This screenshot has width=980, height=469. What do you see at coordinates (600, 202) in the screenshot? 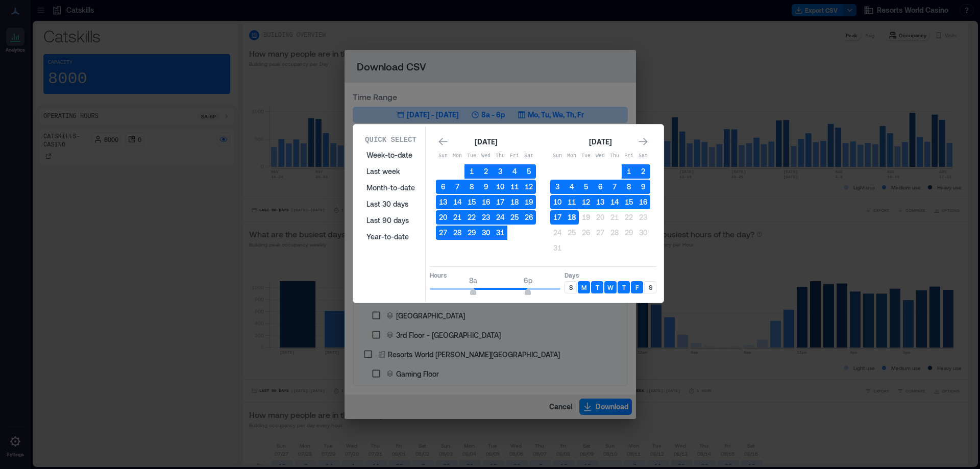
I see `button: 13` at bounding box center [600, 202].